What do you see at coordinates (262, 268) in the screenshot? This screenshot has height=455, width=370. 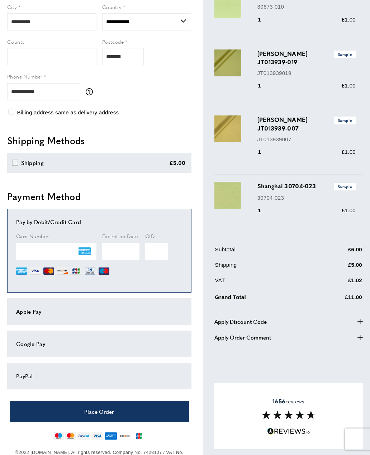 I see `td: Shipping` at bounding box center [262, 268].